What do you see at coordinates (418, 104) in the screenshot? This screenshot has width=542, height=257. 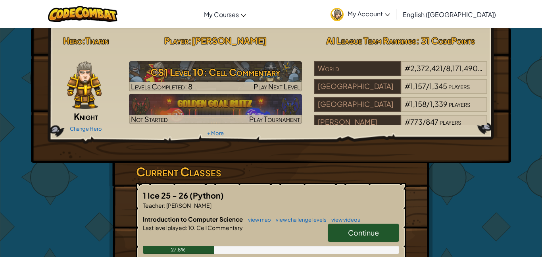 I see `span: 1,158` at bounding box center [418, 104].